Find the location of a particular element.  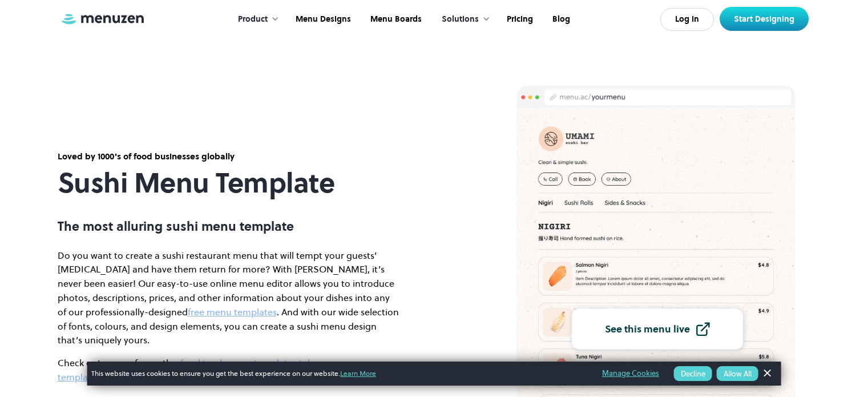

a: Menu Boards is located at coordinates (395, 19).